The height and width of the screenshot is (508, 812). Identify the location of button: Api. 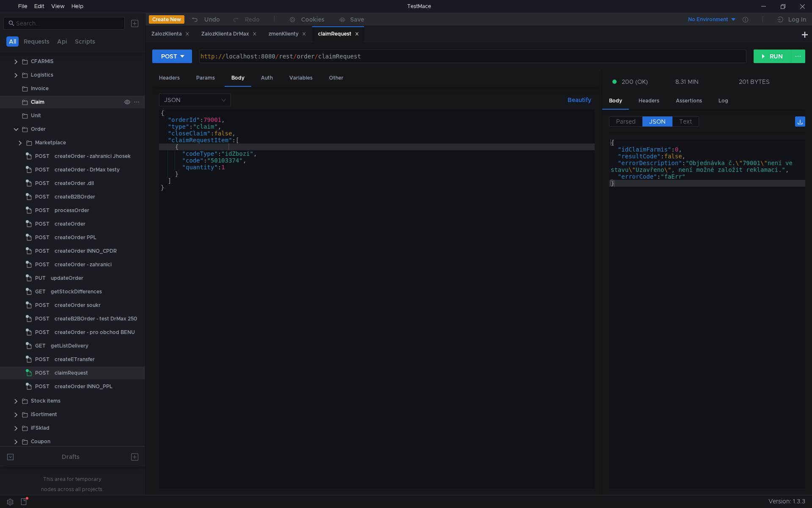
(62, 42).